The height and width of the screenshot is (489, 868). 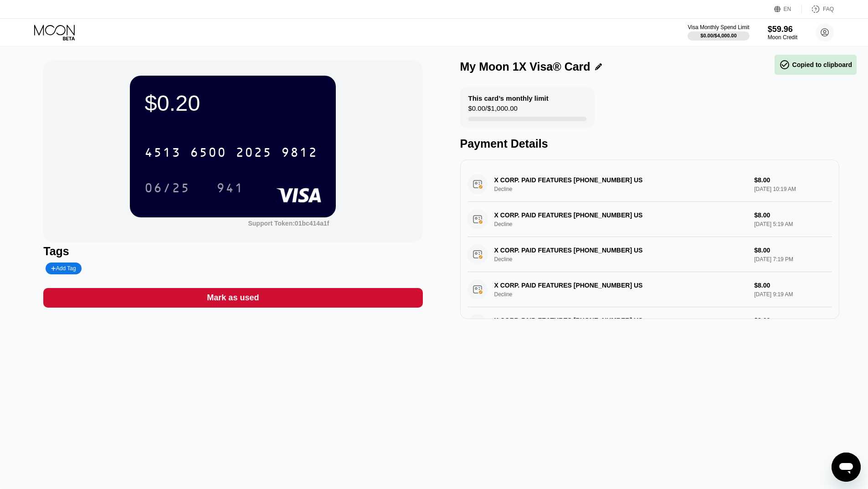 What do you see at coordinates (719, 35) in the screenshot?
I see `div: $0.00 / $4,000.00` at bounding box center [719, 35].